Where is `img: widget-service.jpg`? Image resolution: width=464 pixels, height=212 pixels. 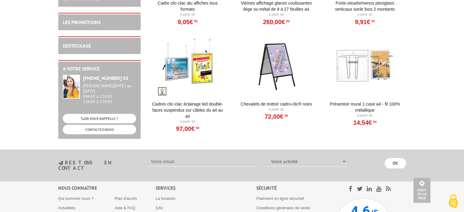
img: widget-service.jpg is located at coordinates (71, 87).